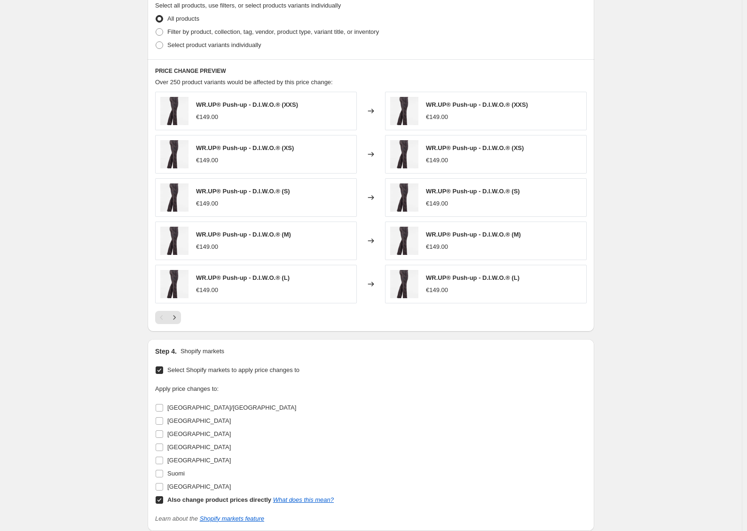  Describe the element at coordinates (187, 388) in the screenshot. I see `span: Apply price changes to:` at that location.